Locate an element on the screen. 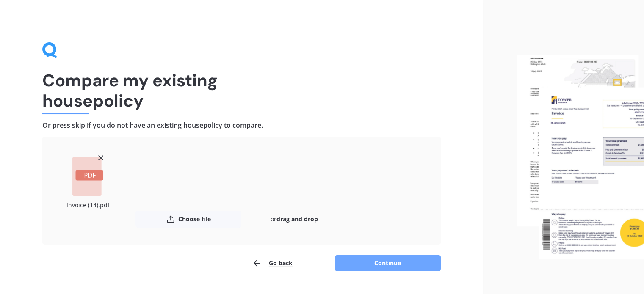 Image resolution: width=644 pixels, height=294 pixels. button: Continue is located at coordinates (388, 263).